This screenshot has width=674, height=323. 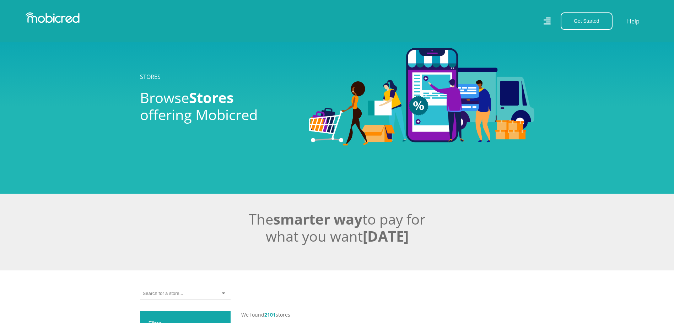 I want to click on img: Mobicred, so click(x=53, y=18).